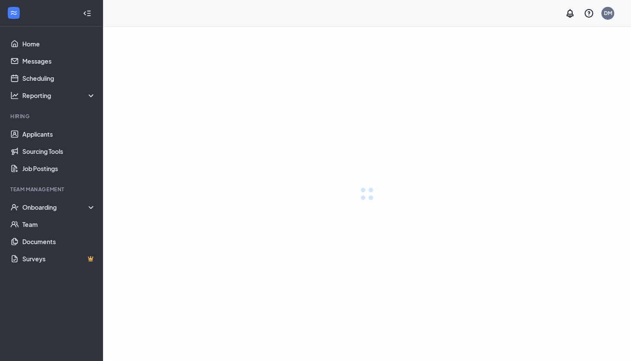 The width and height of the screenshot is (631, 361). I want to click on a: Applicants, so click(59, 134).